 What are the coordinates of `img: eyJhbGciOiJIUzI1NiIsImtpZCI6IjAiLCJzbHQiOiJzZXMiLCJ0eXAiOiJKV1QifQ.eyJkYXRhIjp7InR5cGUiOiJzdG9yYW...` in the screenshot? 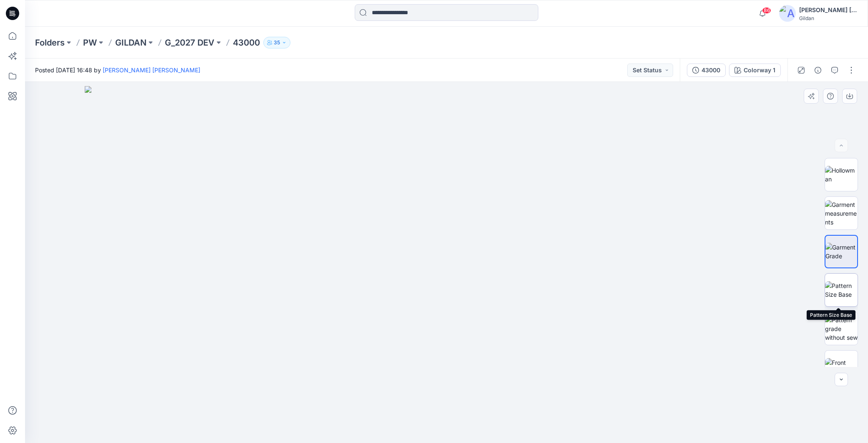 It's located at (447, 264).